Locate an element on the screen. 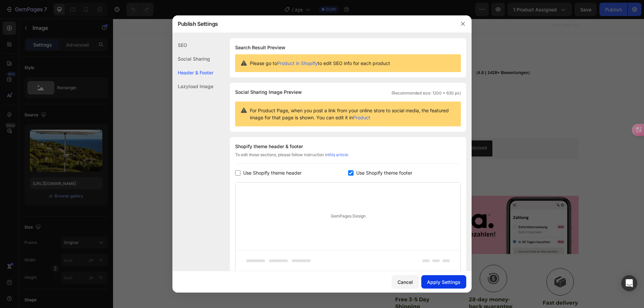 The image size is (644, 308). span: (Recommended size: 1200 x 630 px) is located at coordinates (426, 93).